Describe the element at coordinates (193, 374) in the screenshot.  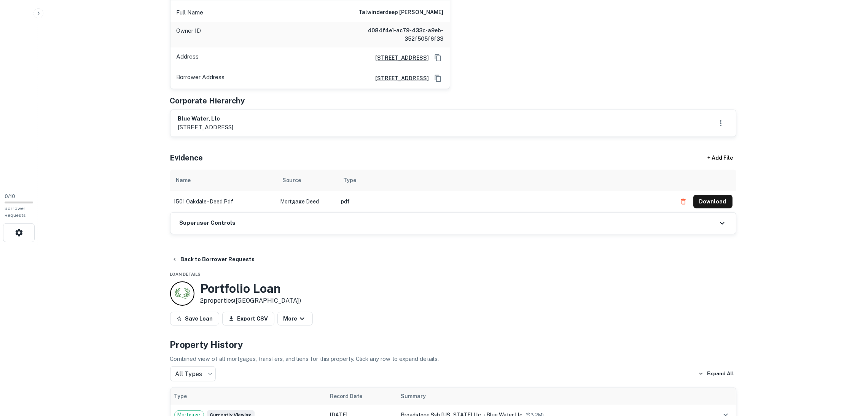
I see `div: All Types` at that location.